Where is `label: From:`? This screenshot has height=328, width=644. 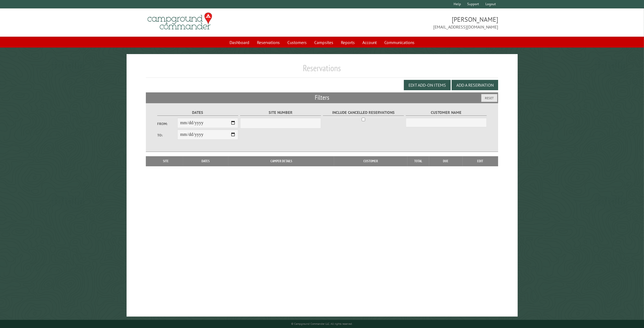 label: From: is located at coordinates (167, 123).